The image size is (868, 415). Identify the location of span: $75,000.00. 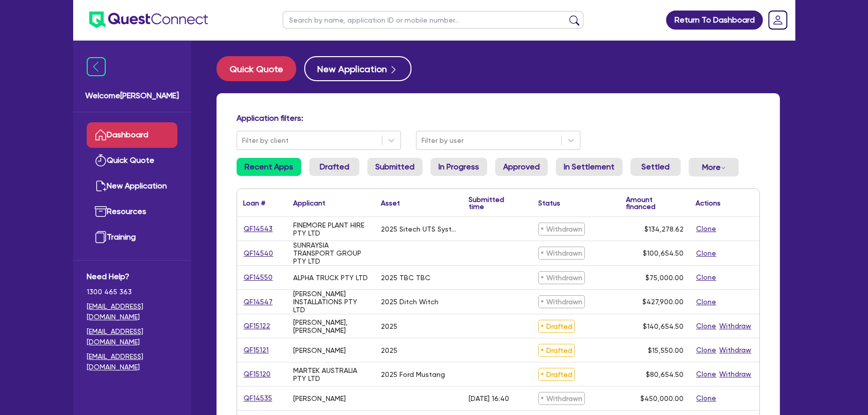
(664, 278).